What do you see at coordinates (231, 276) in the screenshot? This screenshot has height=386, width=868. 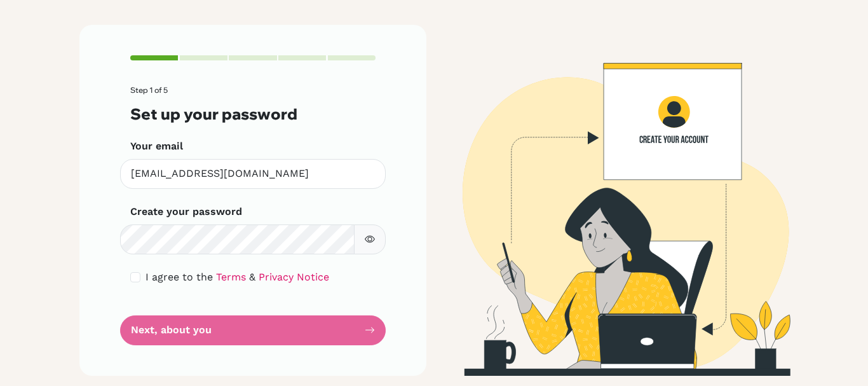 I see `a: Terms` at bounding box center [231, 276].